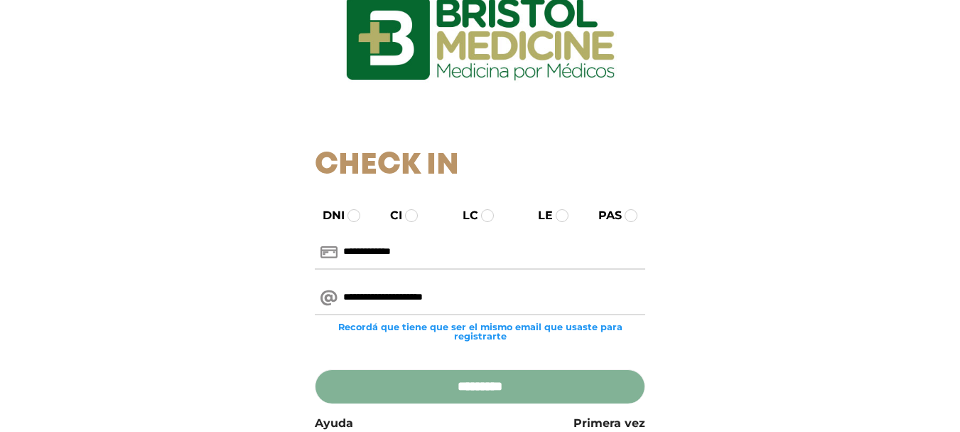 The height and width of the screenshot is (432, 960). Describe the element at coordinates (609, 423) in the screenshot. I see `a: Primera vez` at that location.